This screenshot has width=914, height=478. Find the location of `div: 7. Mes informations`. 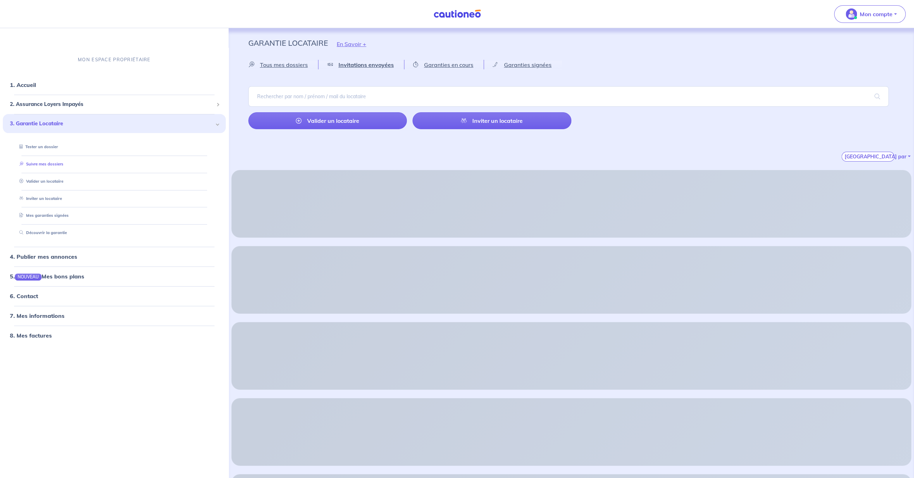

div: 7. Mes informations is located at coordinates (114, 316).